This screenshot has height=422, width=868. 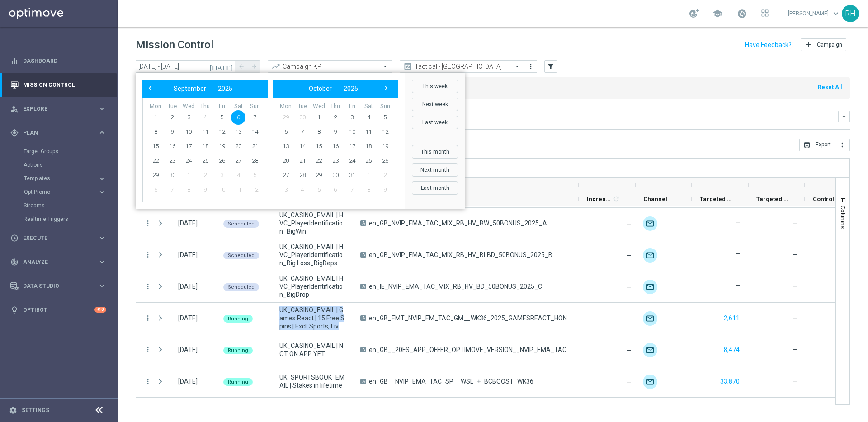 I want to click on span: Data Studio, so click(x=60, y=286).